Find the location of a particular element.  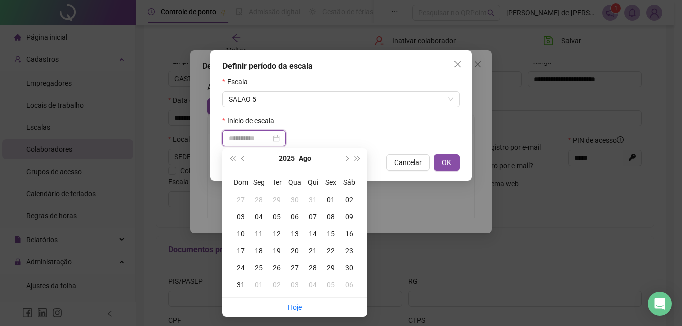

td: 2025-09-03 is located at coordinates (295, 285).